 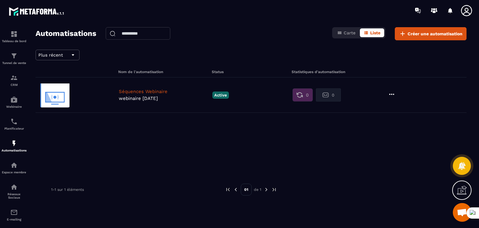 What do you see at coordinates (14, 80) in the screenshot?
I see `a: formationformationCRM` at bounding box center [14, 80].